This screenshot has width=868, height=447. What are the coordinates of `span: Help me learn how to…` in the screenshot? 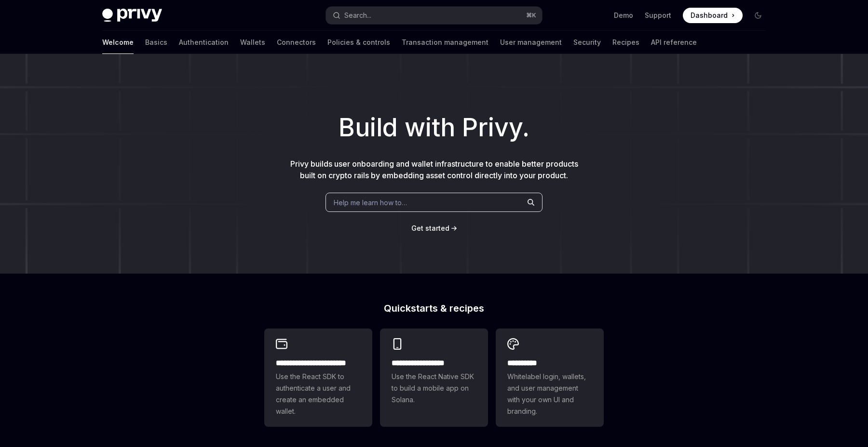 It's located at (371, 203).